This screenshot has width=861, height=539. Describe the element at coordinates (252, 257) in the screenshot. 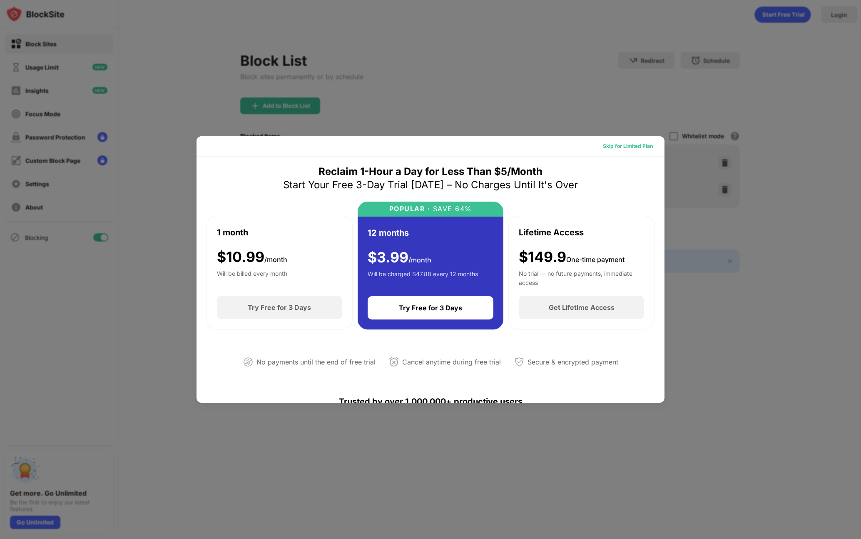

I see `div: $ 10.99` at that location.